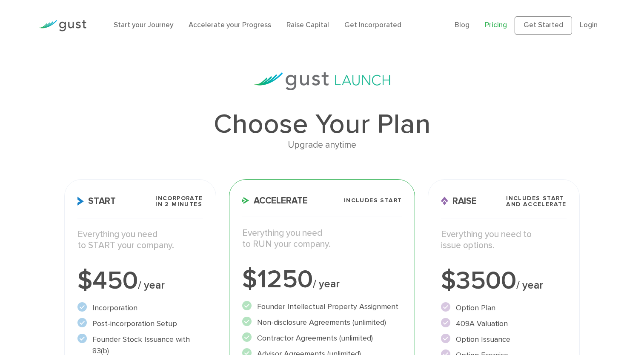  I want to click on div: $1250, so click(322, 280).